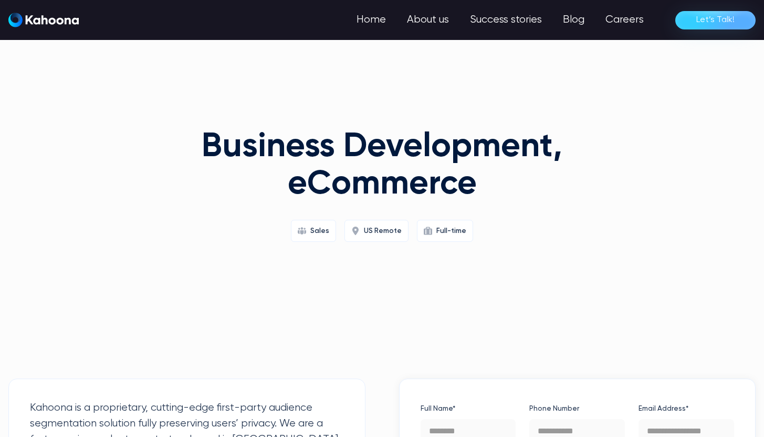  Describe the element at coordinates (383, 231) in the screenshot. I see `div: US Remote` at that location.